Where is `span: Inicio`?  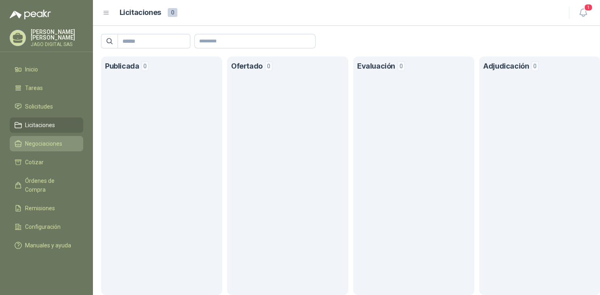
span: Inicio is located at coordinates (32, 69).